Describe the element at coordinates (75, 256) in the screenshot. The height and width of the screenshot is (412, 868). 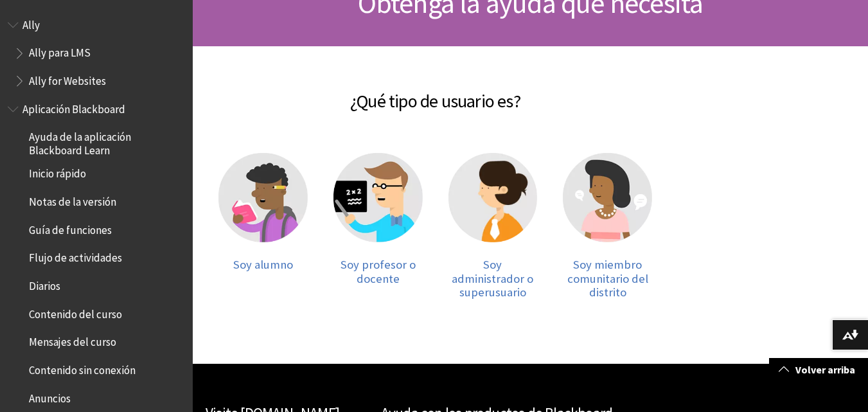
I see `span: Flujo de actividades` at that location.